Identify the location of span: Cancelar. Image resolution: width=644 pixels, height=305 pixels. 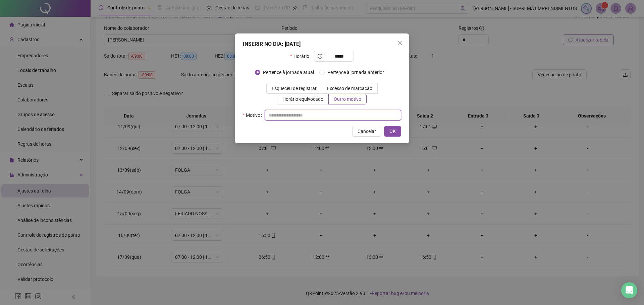
(366, 131).